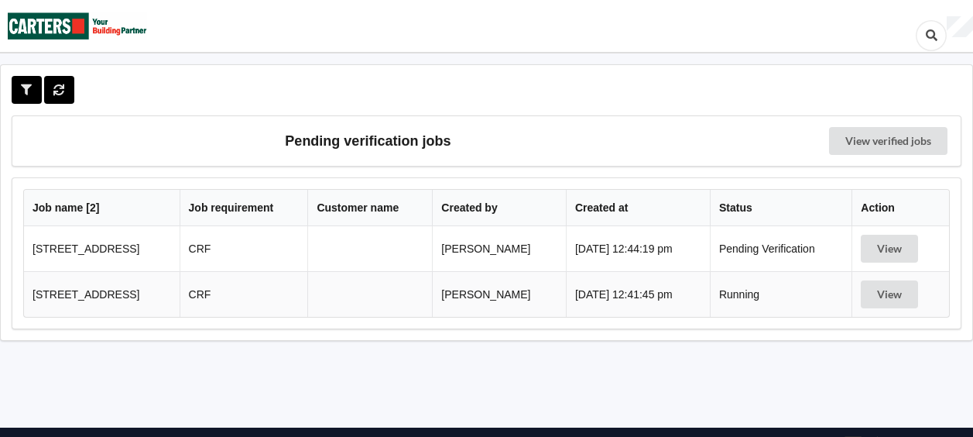 The image size is (973, 437). What do you see at coordinates (960, 27) in the screenshot?
I see `div: User Profile` at bounding box center [960, 27].